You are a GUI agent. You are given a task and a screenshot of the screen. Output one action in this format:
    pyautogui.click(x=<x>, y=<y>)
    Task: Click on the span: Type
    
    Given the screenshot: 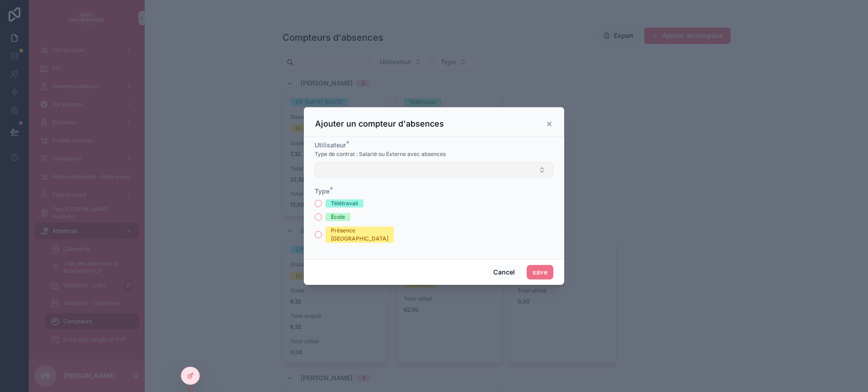 What is the action you would take?
    pyautogui.click(x=322, y=191)
    